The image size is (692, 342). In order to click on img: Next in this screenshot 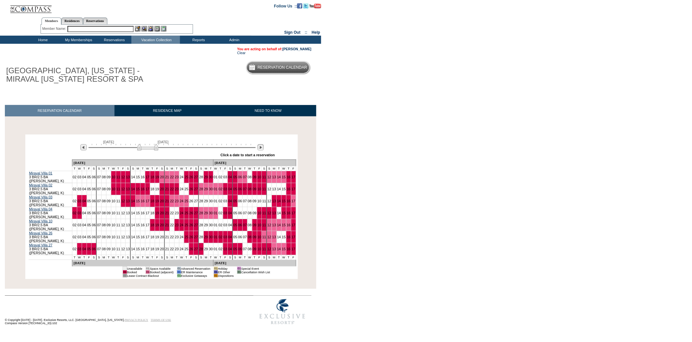, I will do `click(261, 147)`.